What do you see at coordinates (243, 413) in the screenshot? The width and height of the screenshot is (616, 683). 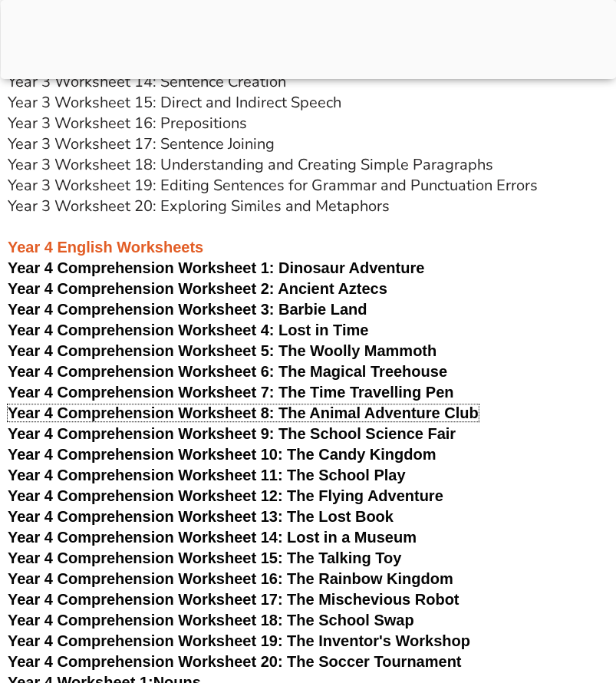 I see `span: Year 4 Comprehension Worksheet 8: The Animal Adventure Club` at bounding box center [243, 413].